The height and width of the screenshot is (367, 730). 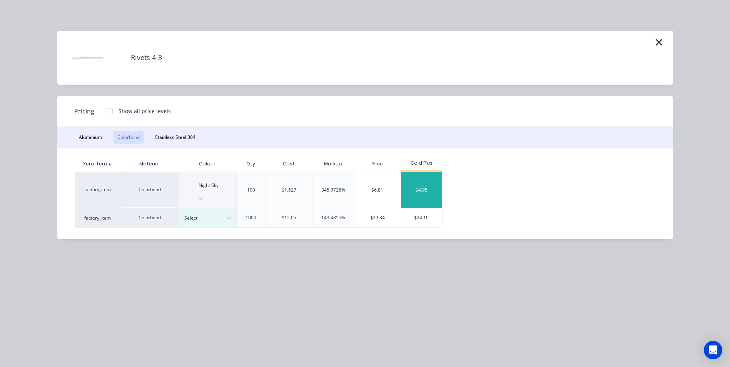 I want to click on span: Pricing, so click(x=84, y=111).